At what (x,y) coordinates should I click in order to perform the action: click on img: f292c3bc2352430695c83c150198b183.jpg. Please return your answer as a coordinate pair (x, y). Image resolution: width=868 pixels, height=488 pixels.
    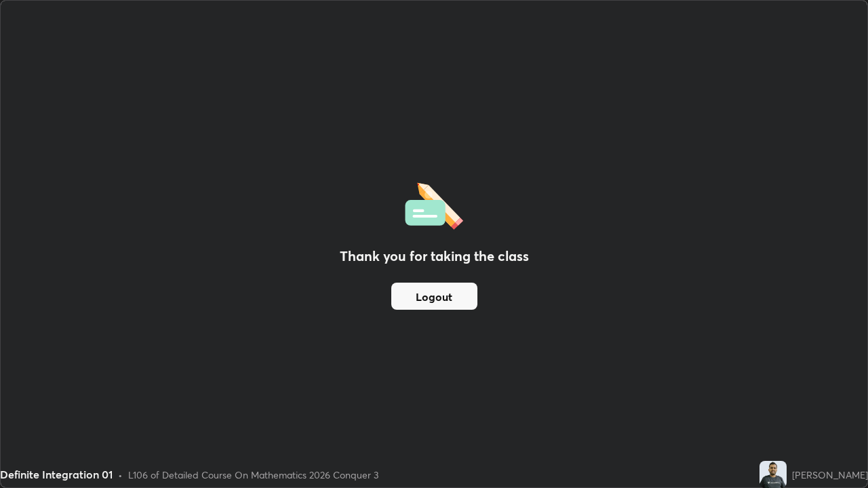
    Looking at the image, I should click on (773, 474).